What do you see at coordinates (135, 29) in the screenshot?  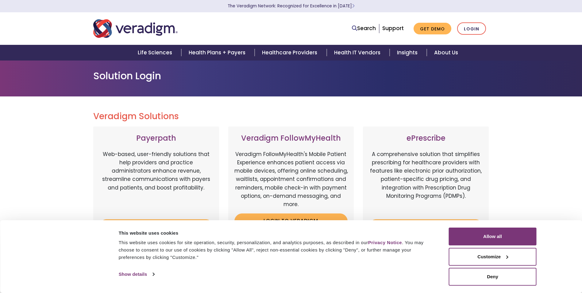 I see `img: Veradigm logo` at bounding box center [135, 29].